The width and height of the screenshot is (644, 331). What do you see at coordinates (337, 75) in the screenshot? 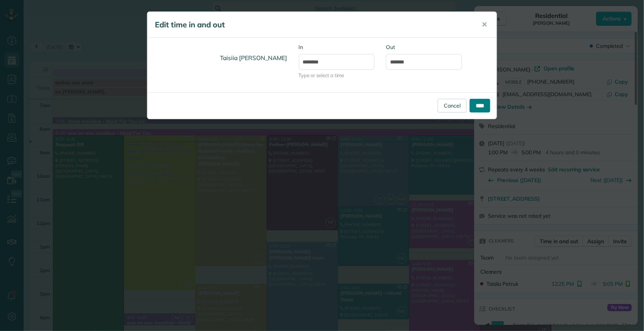
I see `span: Type or select a time` at bounding box center [337, 75].